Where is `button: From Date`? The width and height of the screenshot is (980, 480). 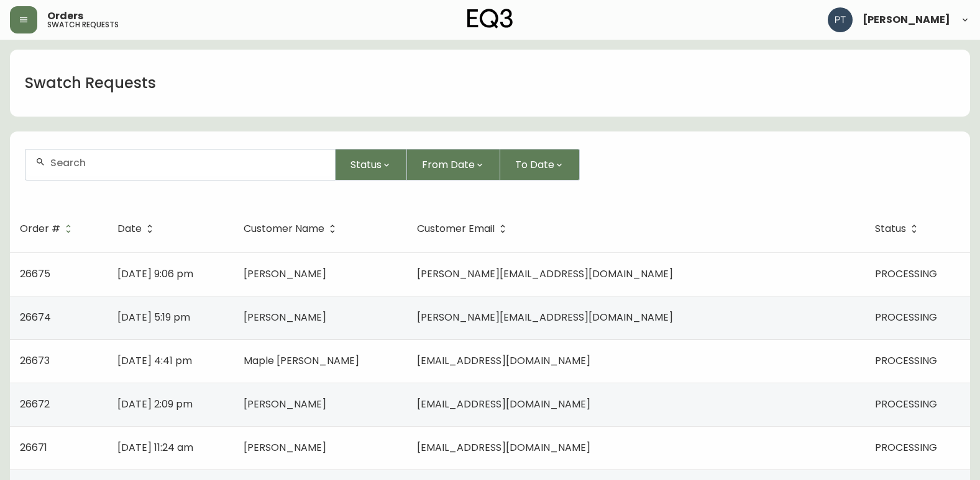
button: From Date is located at coordinates (453, 164).